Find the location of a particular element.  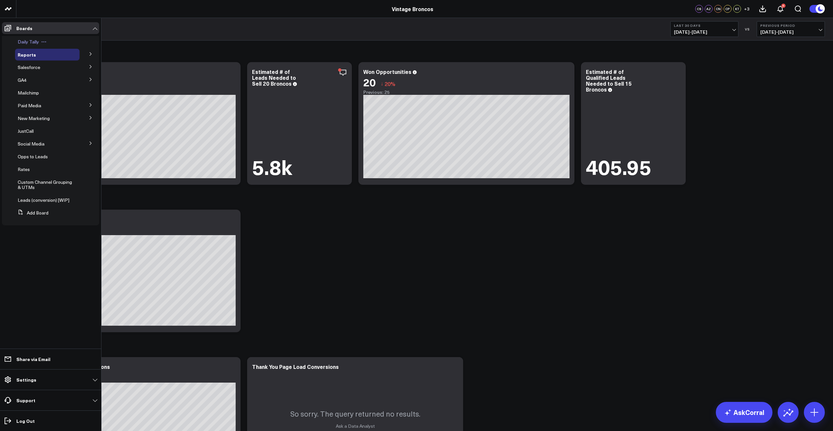

span: Reports is located at coordinates (27, 55).